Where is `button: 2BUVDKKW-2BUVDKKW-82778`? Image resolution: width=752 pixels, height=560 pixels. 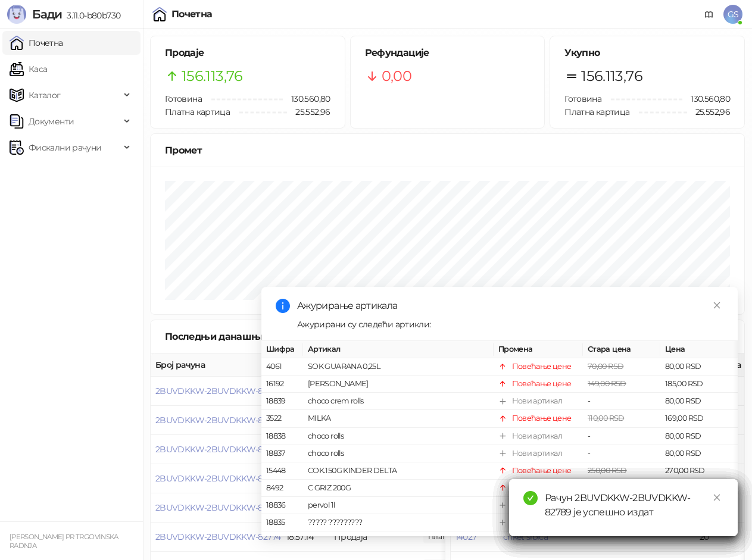 button: 2BUVDKKW-2BUVDKKW-82778 is located at coordinates (218, 420).